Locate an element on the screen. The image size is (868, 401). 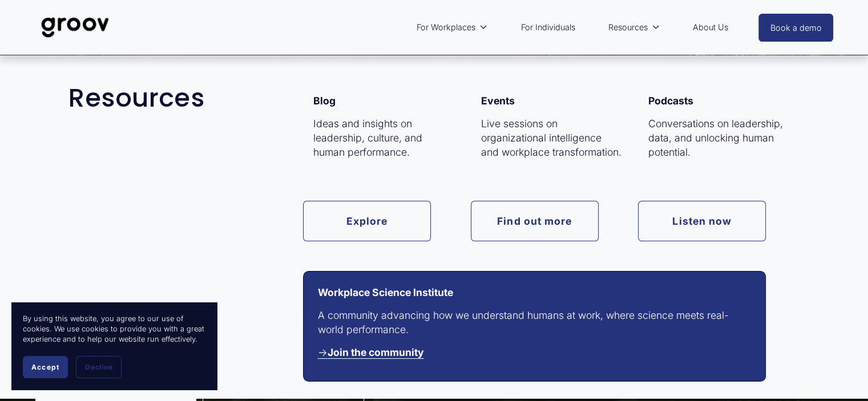
a: Listen now is located at coordinates (702, 221).